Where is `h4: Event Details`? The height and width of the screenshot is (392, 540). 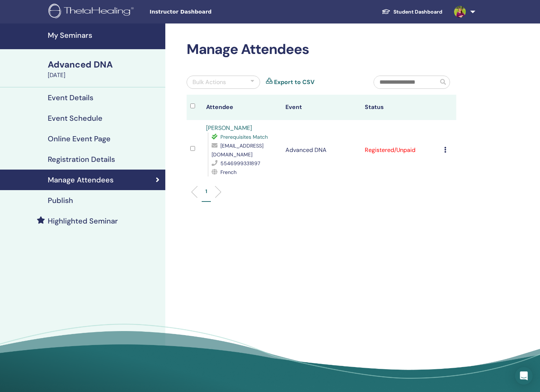 h4: Event Details is located at coordinates (71, 98).